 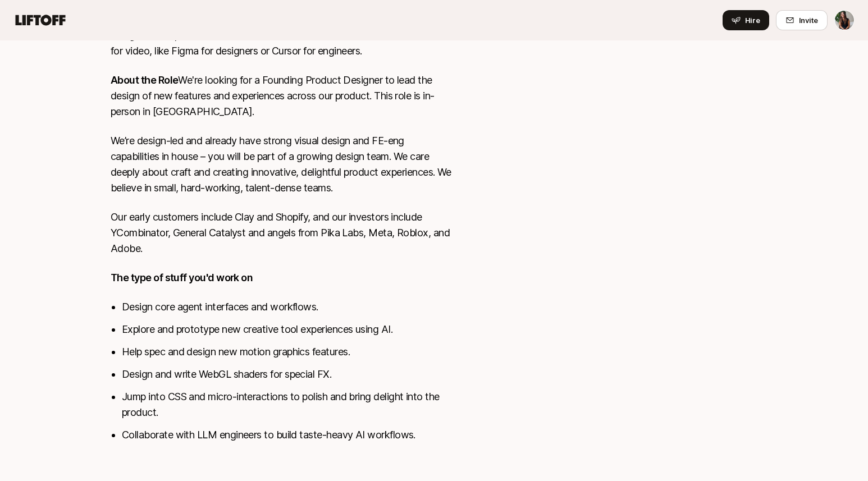 I want to click on p: Our goal is simple: to be the the default choice for creative and content teams for video, like F..., so click(x=281, y=44).